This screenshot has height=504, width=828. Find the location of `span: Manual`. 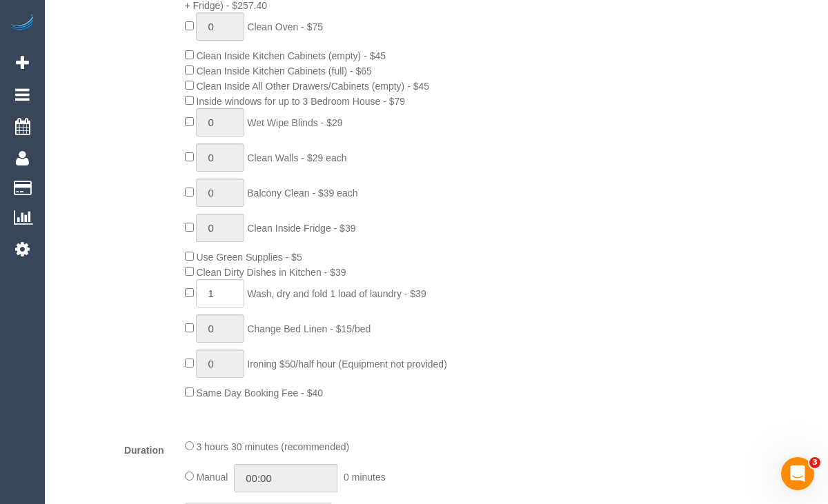

span: Manual is located at coordinates (212, 478).